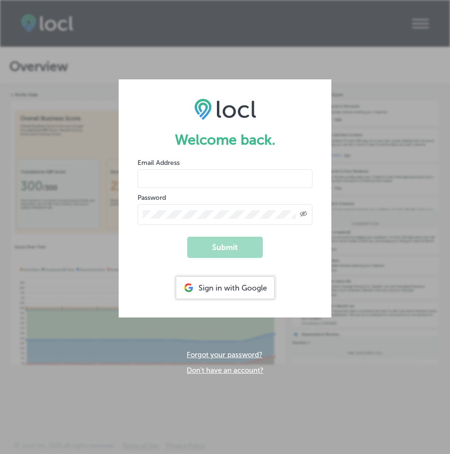 The height and width of the screenshot is (454, 450). Describe the element at coordinates (303, 215) in the screenshot. I see `span: Toggle password visibility` at that location.